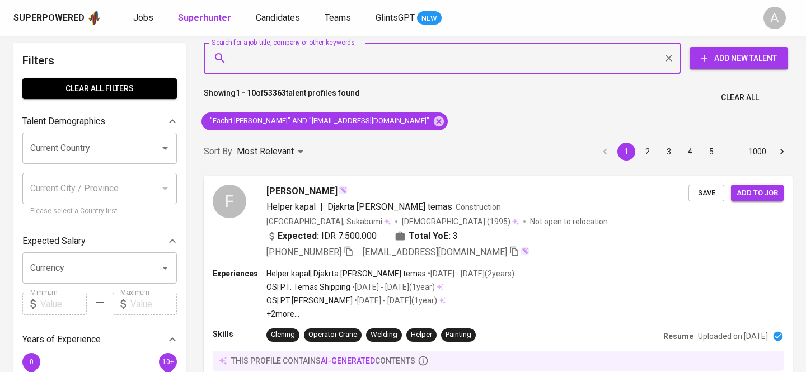 This screenshot has width=806, height=372. I want to click on b: 1 - 10, so click(246, 93).